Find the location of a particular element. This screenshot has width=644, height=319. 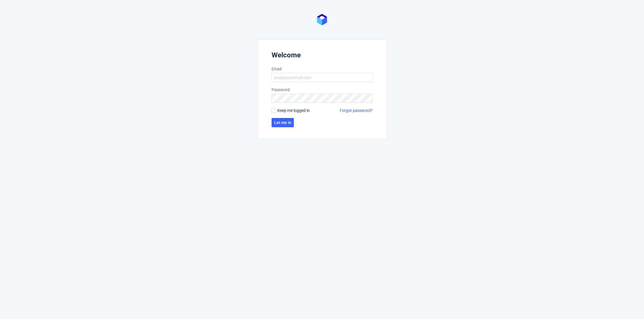

header: Welcome is located at coordinates (322, 56).